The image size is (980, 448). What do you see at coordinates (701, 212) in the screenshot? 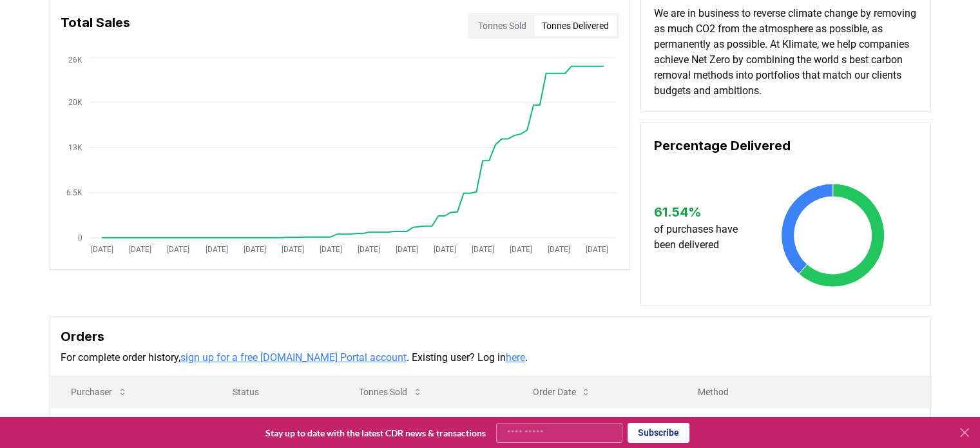
I see `h3: 61.54 %` at bounding box center [701, 212].